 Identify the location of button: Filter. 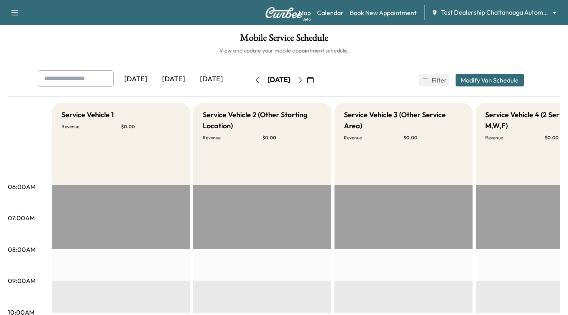
(434, 80).